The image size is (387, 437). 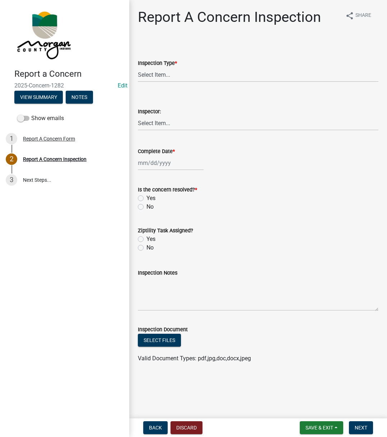 I want to click on button: shareShare, so click(x=358, y=15).